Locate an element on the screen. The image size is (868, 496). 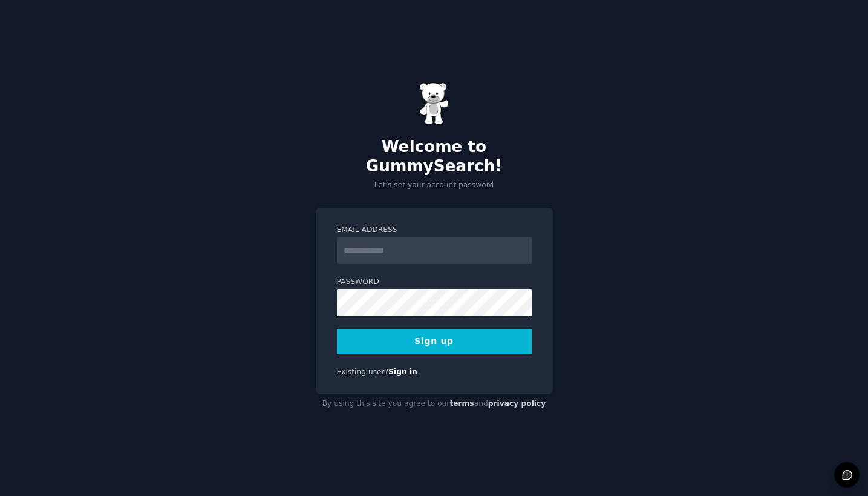
img: Gummy Bear is located at coordinates (435, 104).